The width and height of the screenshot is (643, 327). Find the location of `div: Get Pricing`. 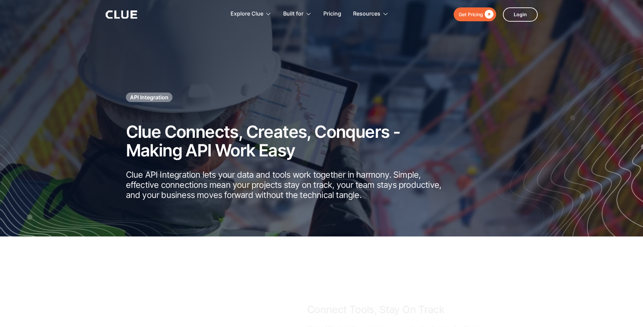

div: Get Pricing is located at coordinates (471, 14).